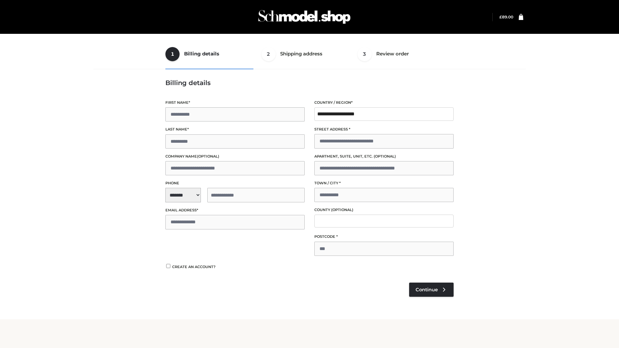  I want to click on img: Schmodel Admin 964, so click(304, 17).